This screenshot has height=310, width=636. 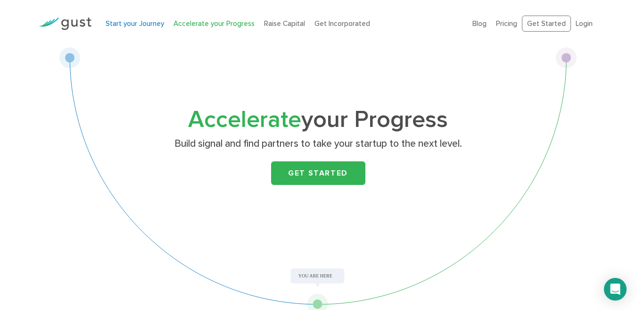 What do you see at coordinates (507, 24) in the screenshot?
I see `a: Pricing` at bounding box center [507, 24].